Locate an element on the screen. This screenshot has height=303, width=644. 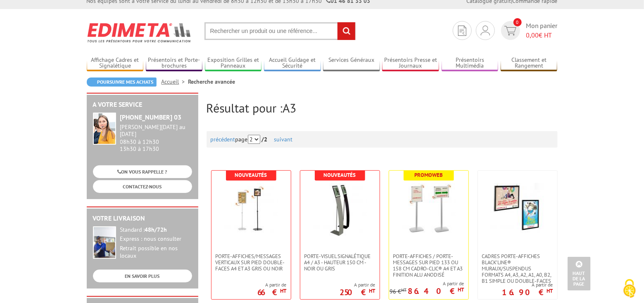
span: 0,00 is located at coordinates (533, 35).